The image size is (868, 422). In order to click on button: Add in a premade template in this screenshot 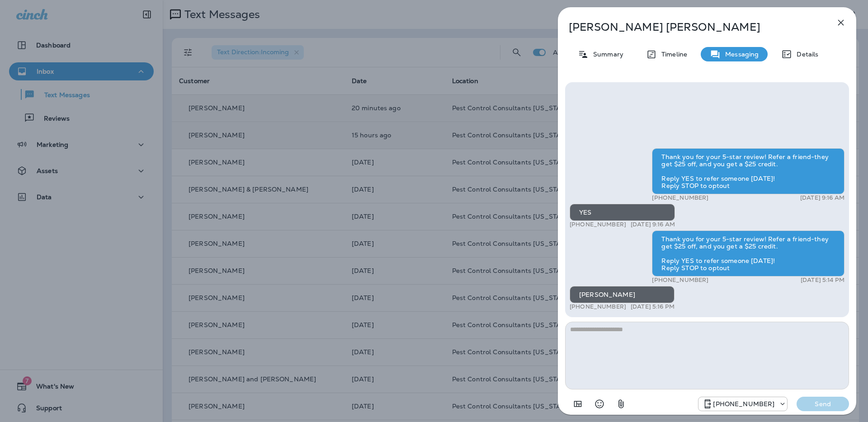, I will do `click(578, 404)`.